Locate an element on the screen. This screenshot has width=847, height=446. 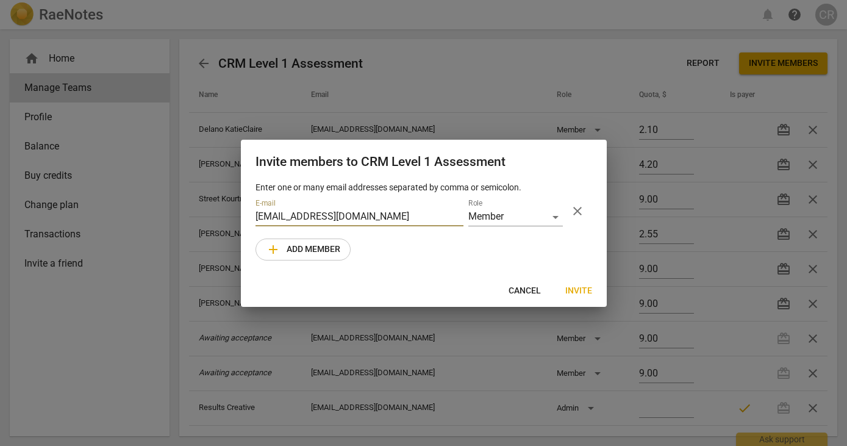
div: Member is located at coordinates (515, 217).